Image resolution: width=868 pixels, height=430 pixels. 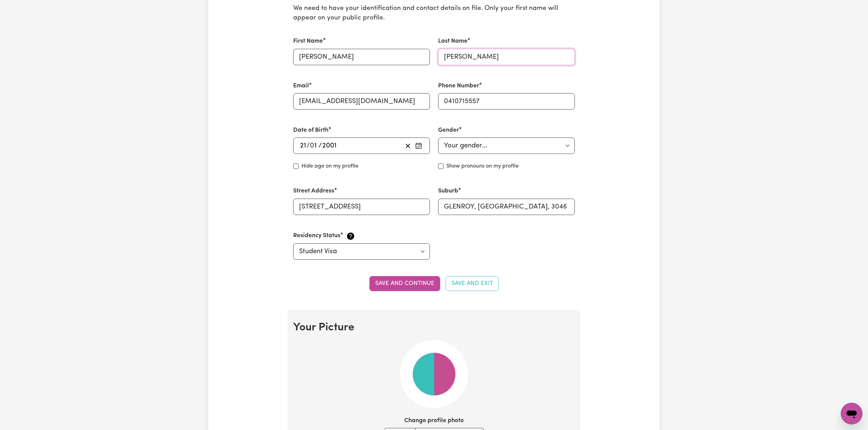 What do you see at coordinates (312, 146) in the screenshot?
I see `span: 0` at bounding box center [312, 146].